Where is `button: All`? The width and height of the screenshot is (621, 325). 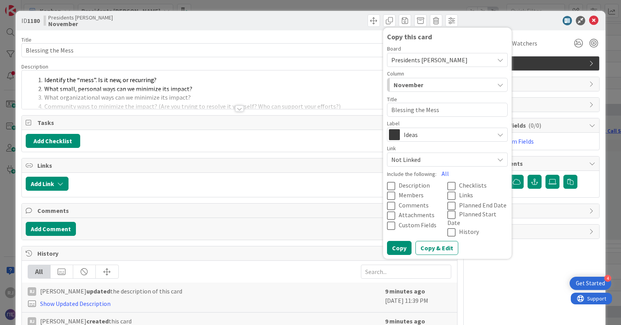 button: All is located at coordinates (445, 174).